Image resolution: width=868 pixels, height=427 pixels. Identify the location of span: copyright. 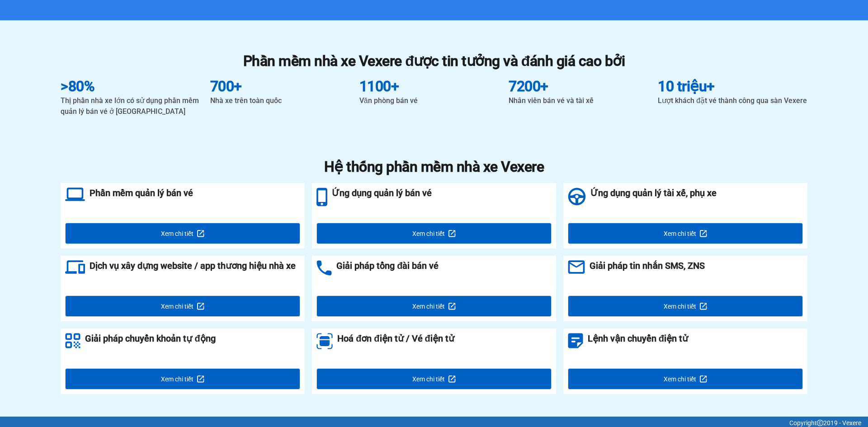
(820, 423).